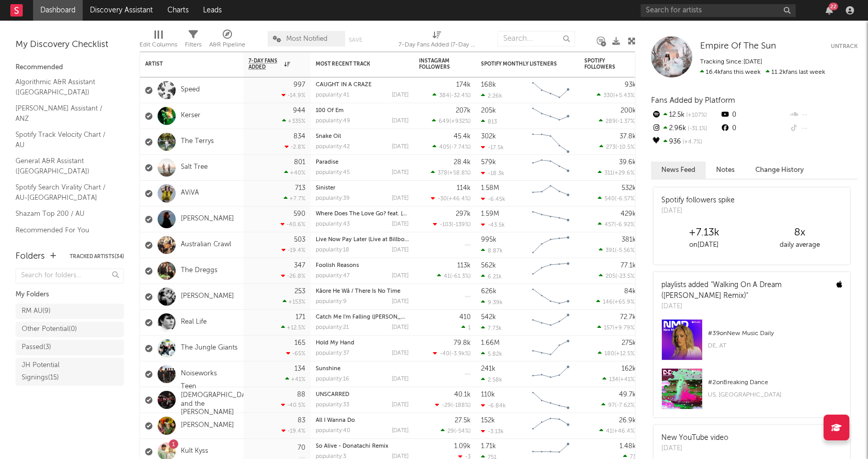 This screenshot has width=868, height=459. What do you see at coordinates (627, 162) in the screenshot?
I see `div: 39.6k` at bounding box center [627, 162].